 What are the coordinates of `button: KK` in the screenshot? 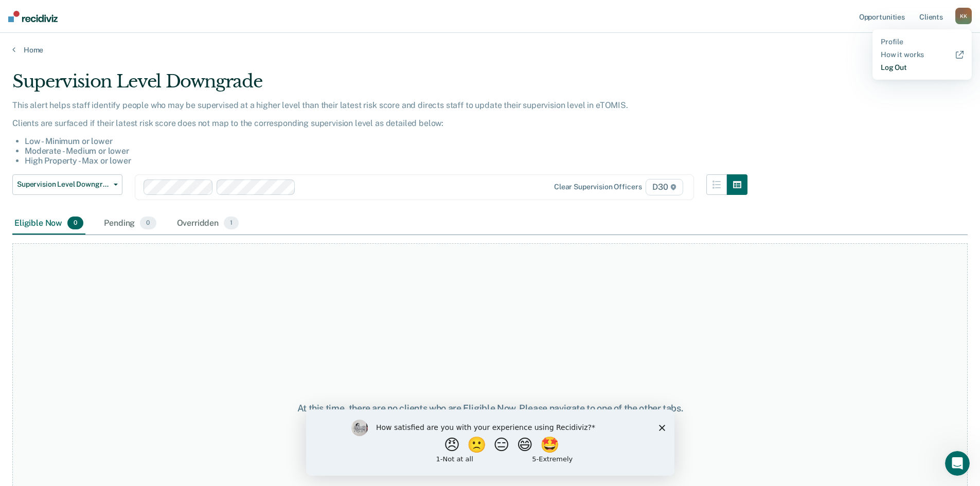 It's located at (964, 16).